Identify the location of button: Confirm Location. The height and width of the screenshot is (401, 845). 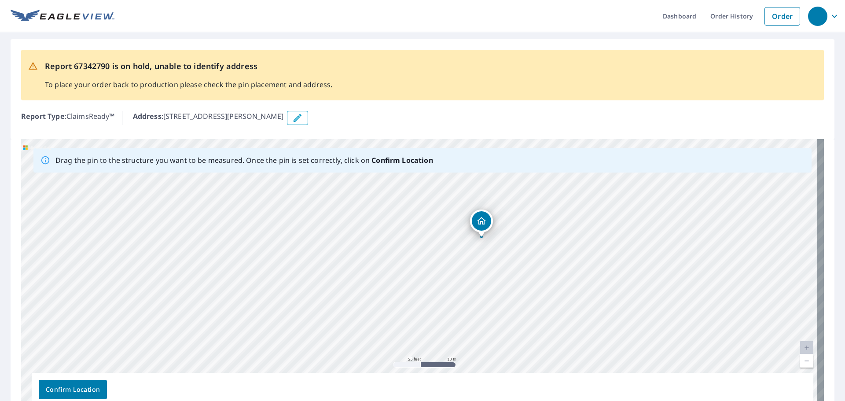
(73, 389).